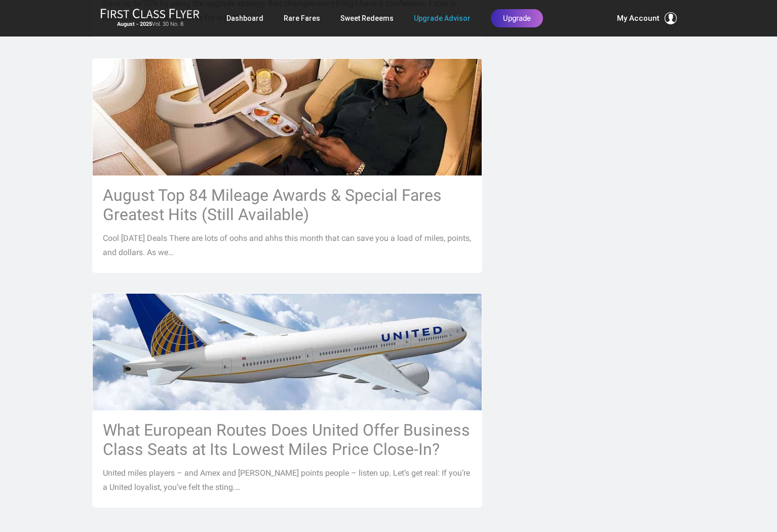 The width and height of the screenshot is (777, 532). What do you see at coordinates (517, 18) in the screenshot?
I see `a: Upgrade` at bounding box center [517, 18].